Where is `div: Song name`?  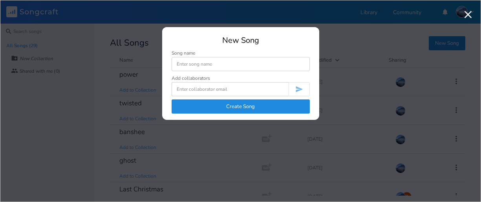
div: Song name is located at coordinates (240, 53).